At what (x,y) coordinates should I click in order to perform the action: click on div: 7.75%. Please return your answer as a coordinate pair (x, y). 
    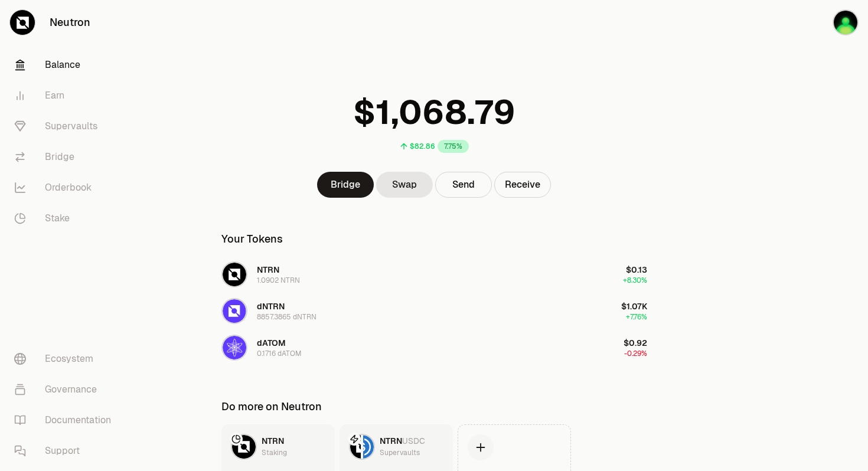
    Looking at the image, I should click on (453, 147).